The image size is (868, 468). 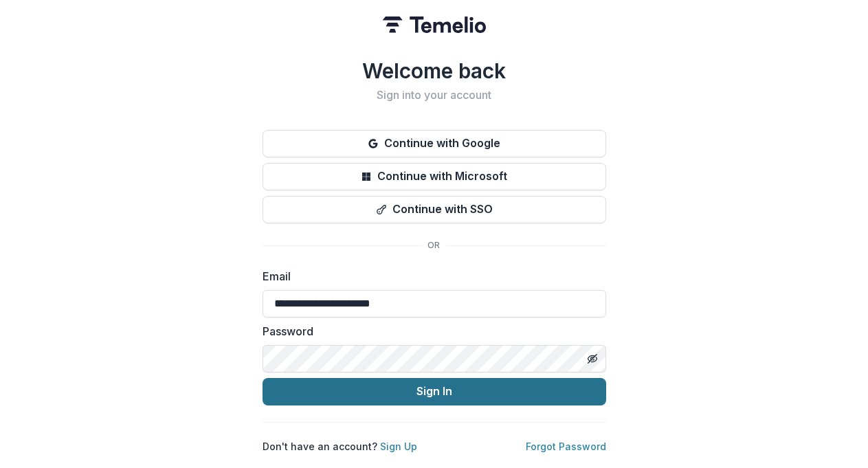 What do you see at coordinates (399, 446) in the screenshot?
I see `a: Sign Up` at bounding box center [399, 446].